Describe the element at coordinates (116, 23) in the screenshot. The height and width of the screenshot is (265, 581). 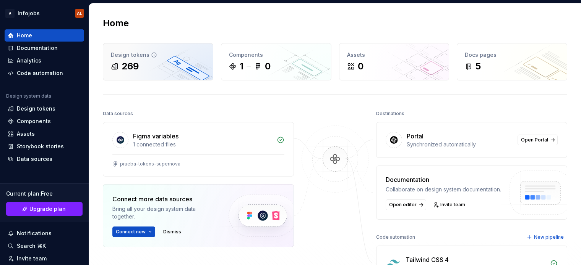
I see `h2: Home` at that location.